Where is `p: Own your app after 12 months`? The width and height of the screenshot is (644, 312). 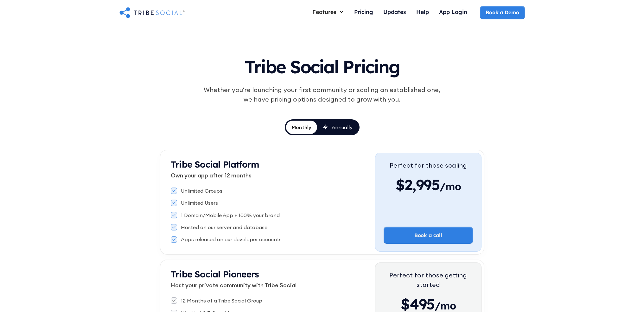
p: Own your app after 12 months is located at coordinates (273, 175).